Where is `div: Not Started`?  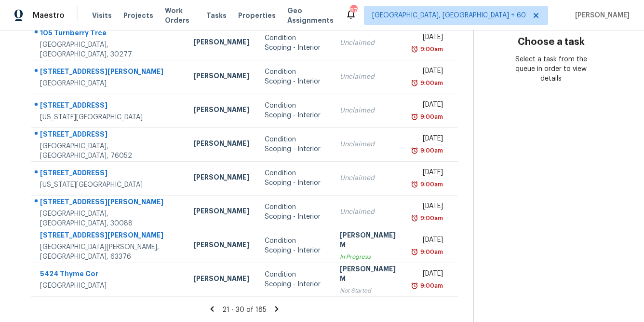
div: Not Started is located at coordinates (369, 290).